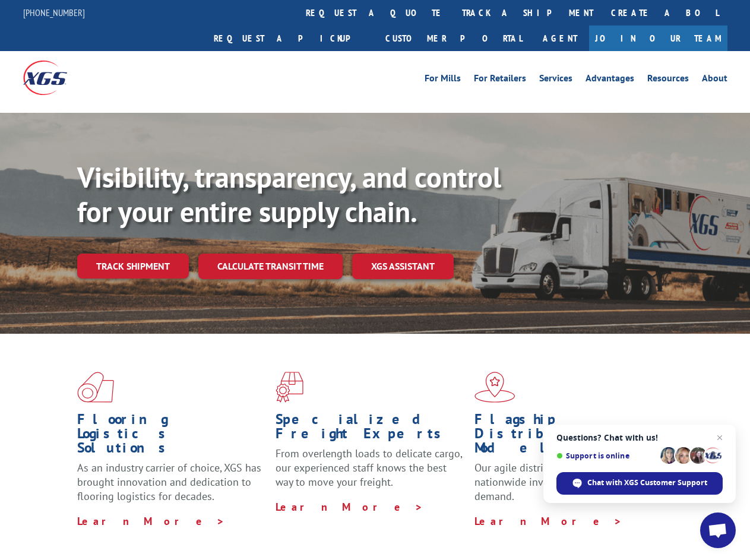  What do you see at coordinates (556, 80) in the screenshot?
I see `a: Services` at bounding box center [556, 80].